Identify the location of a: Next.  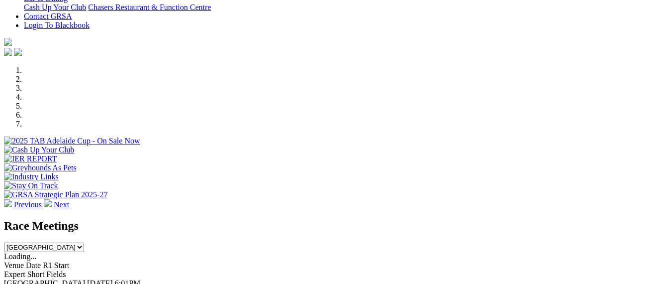
(56, 204).